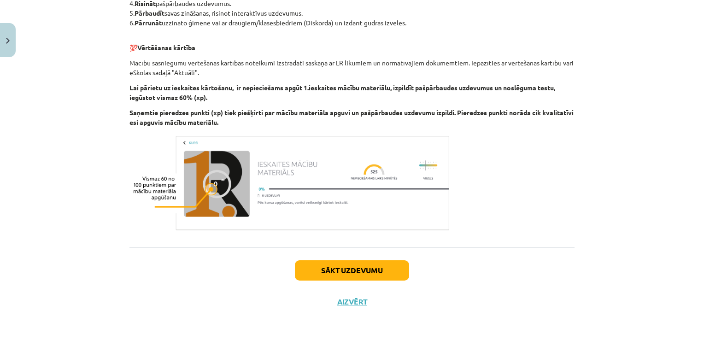  I want to click on p: Mācību sasniegumu vērtēšanas kārtības noteikumi izstrādāti saskaņā ar LR likumiem un normatīvajie..., so click(352, 68).